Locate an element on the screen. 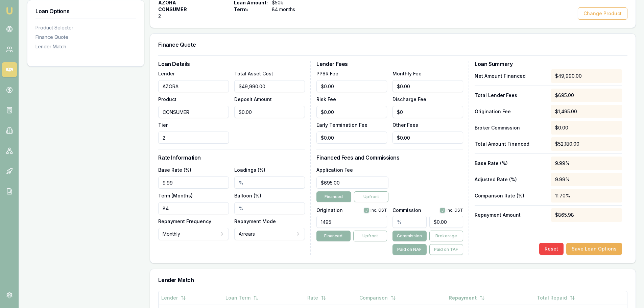 This screenshot has height=308, width=644. div: $695.00 is located at coordinates (587, 95).